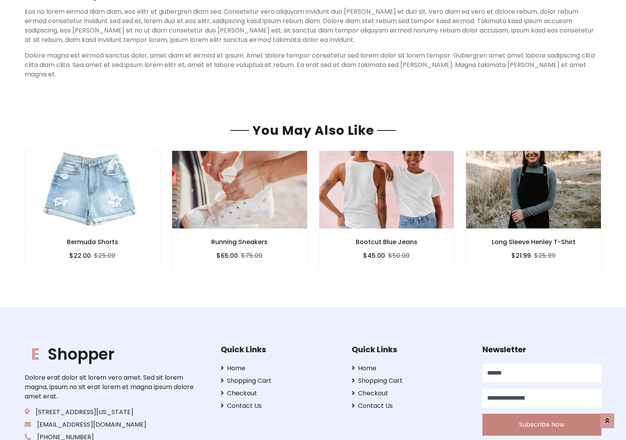 This screenshot has height=440, width=626. Describe the element at coordinates (534, 209) in the screenshot. I see `a: Long Sleeve Henley T-Shirt $21.99$25.99` at that location.